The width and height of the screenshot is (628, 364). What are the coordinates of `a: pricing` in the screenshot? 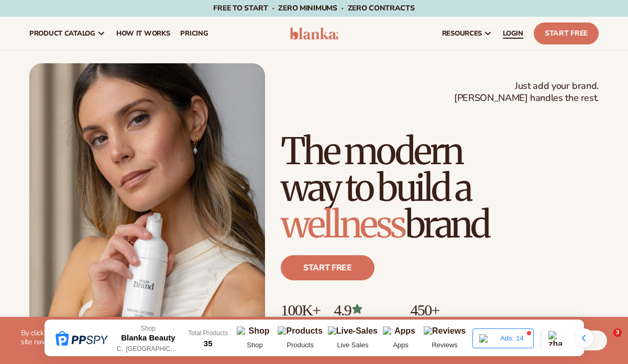 It's located at (194, 34).